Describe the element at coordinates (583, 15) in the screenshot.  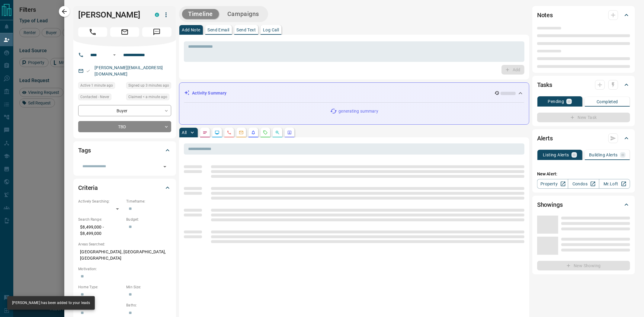
I see `div: Notes` at that location.